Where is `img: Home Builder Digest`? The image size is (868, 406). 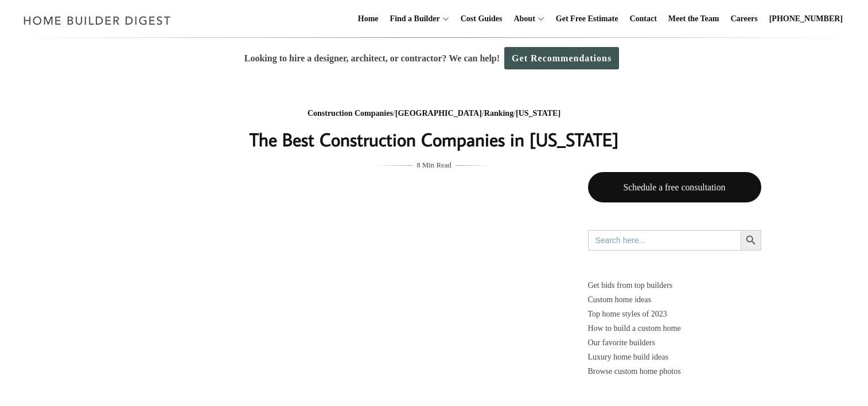
img: Home Builder Digest is located at coordinates (97, 20).